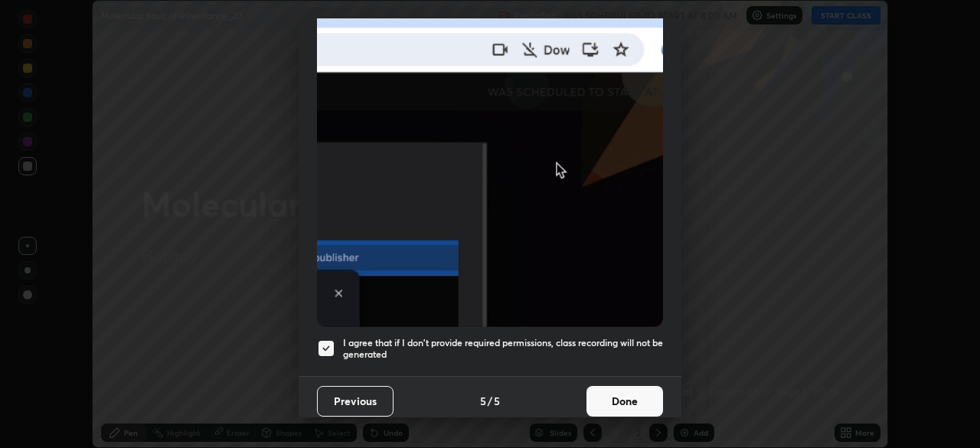  I want to click on button: Previous, so click(355, 401).